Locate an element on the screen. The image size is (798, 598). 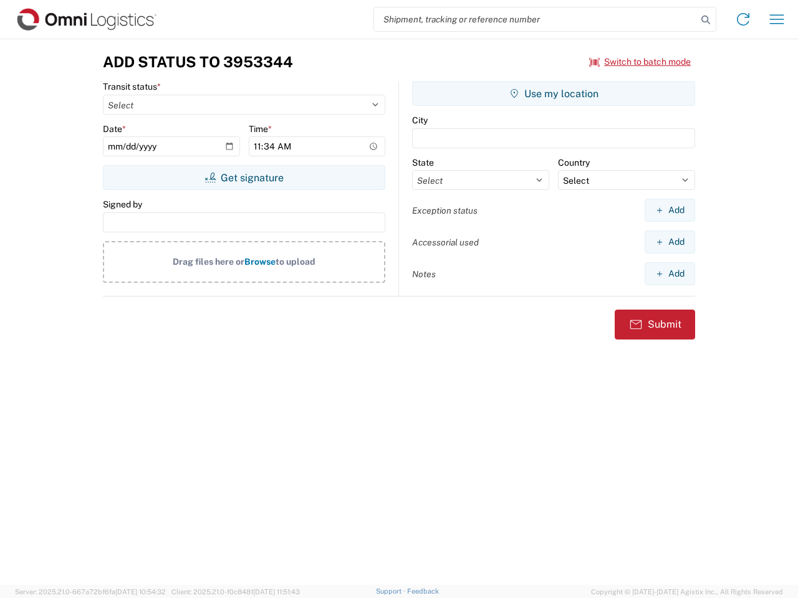
span: Server: 2025.21.0-667a72bf6fa is located at coordinates (90, 592).